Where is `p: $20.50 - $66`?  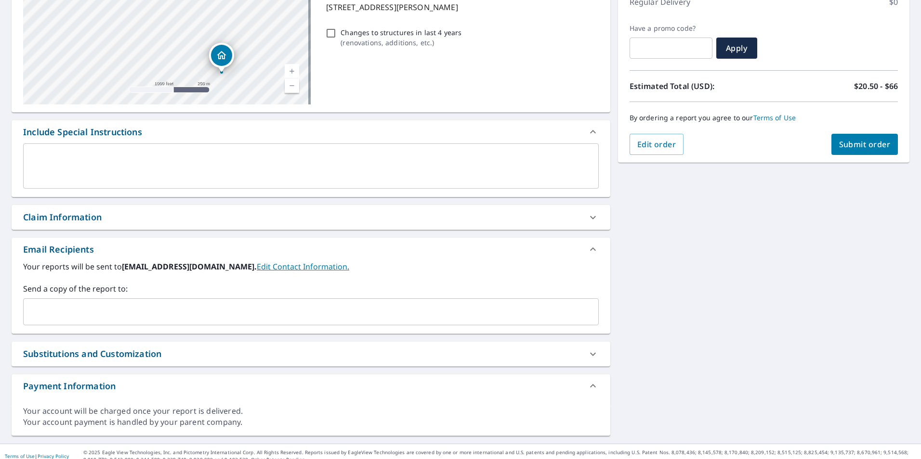 p: $20.50 - $66 is located at coordinates (875, 86).